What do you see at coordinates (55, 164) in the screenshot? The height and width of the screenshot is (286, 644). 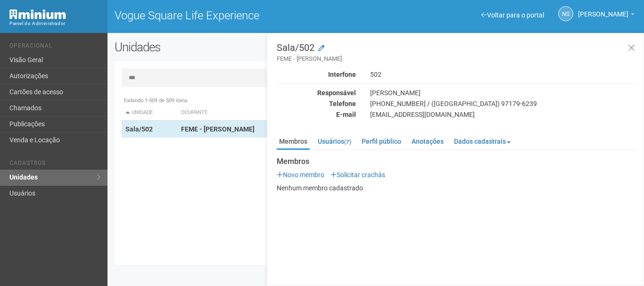 I see `li: Cadastros` at bounding box center [55, 164].